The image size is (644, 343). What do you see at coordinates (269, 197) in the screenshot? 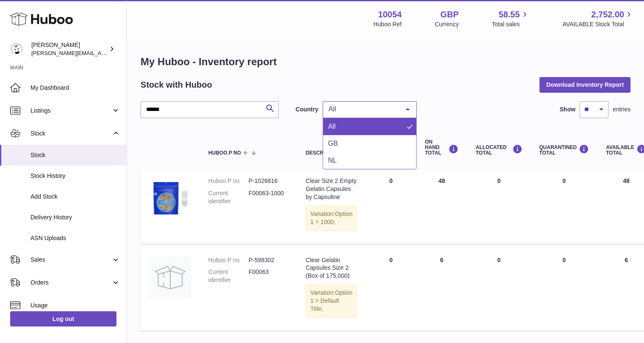
I see `dd: F00063-1000` at bounding box center [269, 197].